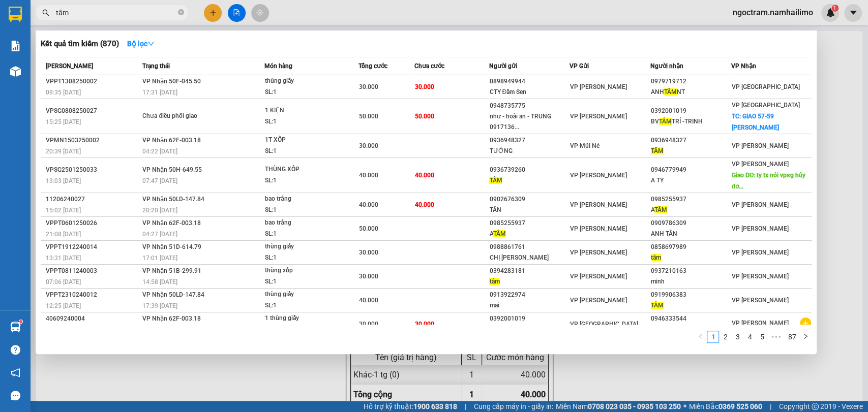  What do you see at coordinates (667, 66) in the screenshot?
I see `span: Người nhận` at bounding box center [667, 66].